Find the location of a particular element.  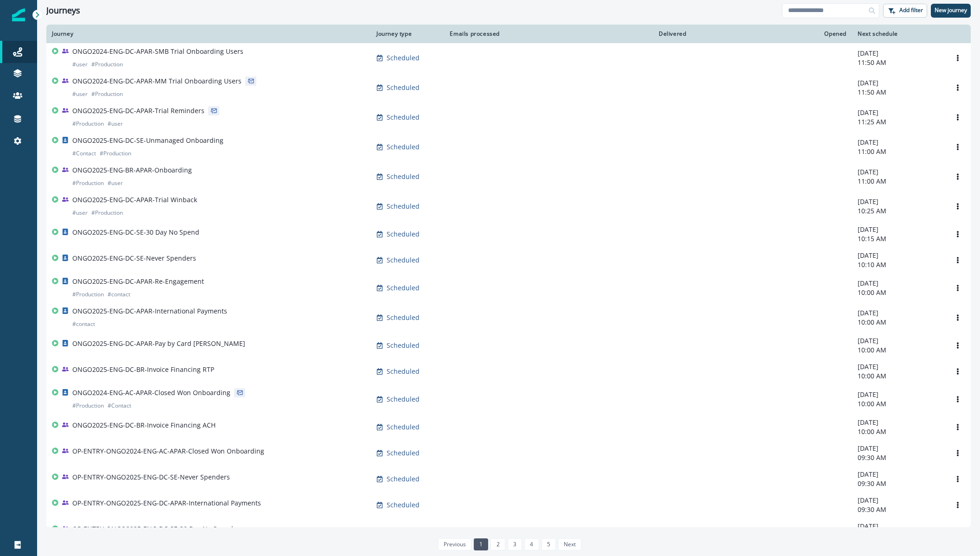

p: OP-ENTRY-ONGO2024-ENG-AC-APAR-Closed Won Onboarding is located at coordinates (168, 451).